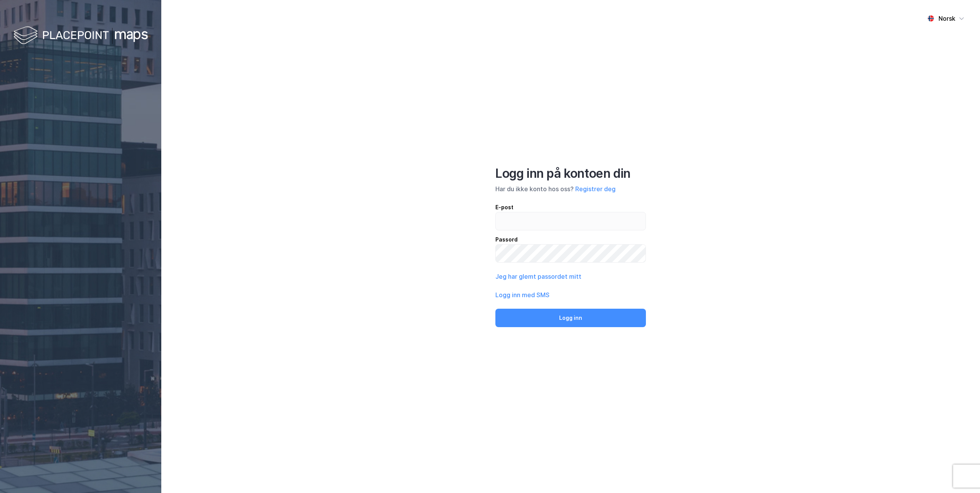 The width and height of the screenshot is (980, 493). What do you see at coordinates (571, 174) in the screenshot?
I see `div: Logg inn på kontoen din` at bounding box center [571, 174].